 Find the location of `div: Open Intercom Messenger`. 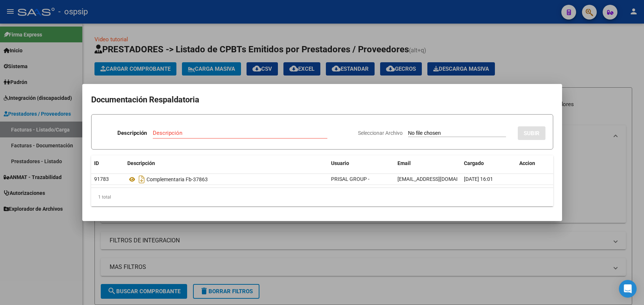

div: Open Intercom Messenger is located at coordinates (628, 289).